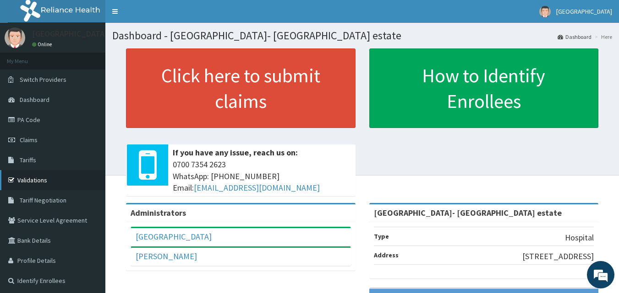  I want to click on a: Click here to submit claims, so click(240, 88).